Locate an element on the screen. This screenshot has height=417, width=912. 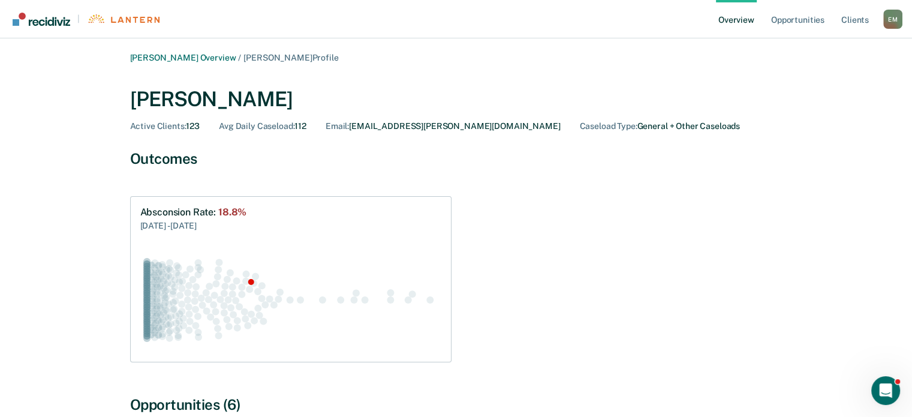
span: Caseload Type : is located at coordinates (608, 126).